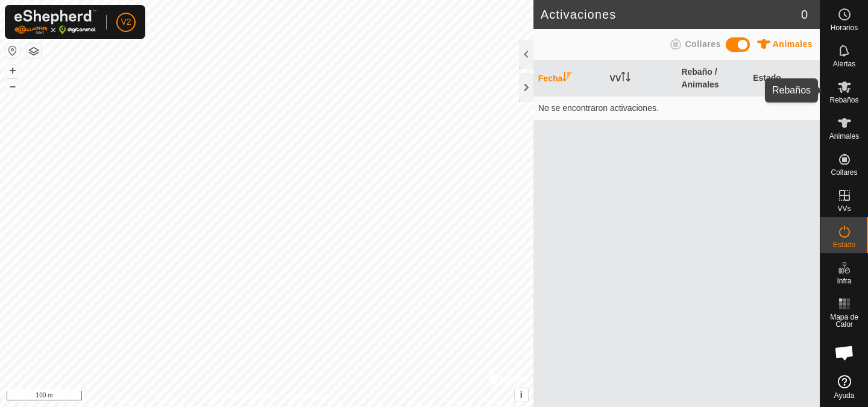  What do you see at coordinates (34, 52) in the screenshot?
I see `button: Capas del Mapa` at bounding box center [34, 52].